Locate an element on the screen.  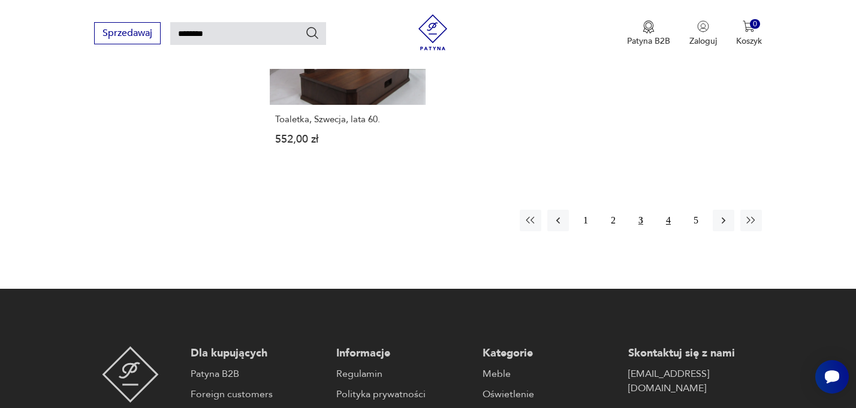
button: 0Koszyk is located at coordinates (749, 34).